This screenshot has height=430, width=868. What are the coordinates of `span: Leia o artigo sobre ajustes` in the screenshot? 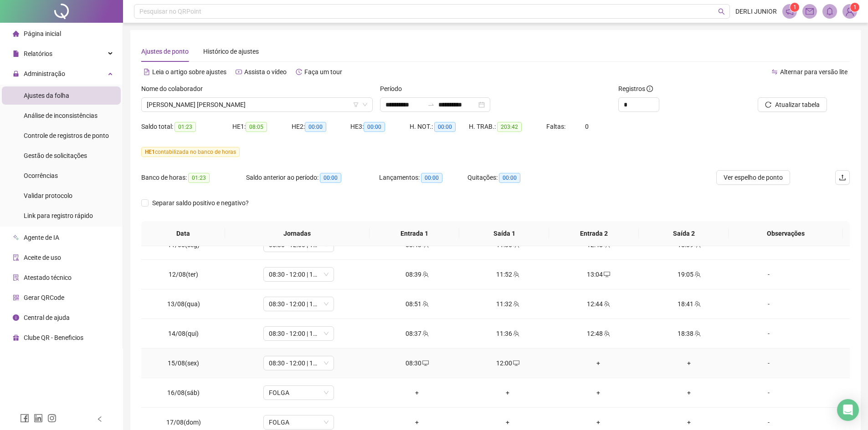 It's located at (189, 72).